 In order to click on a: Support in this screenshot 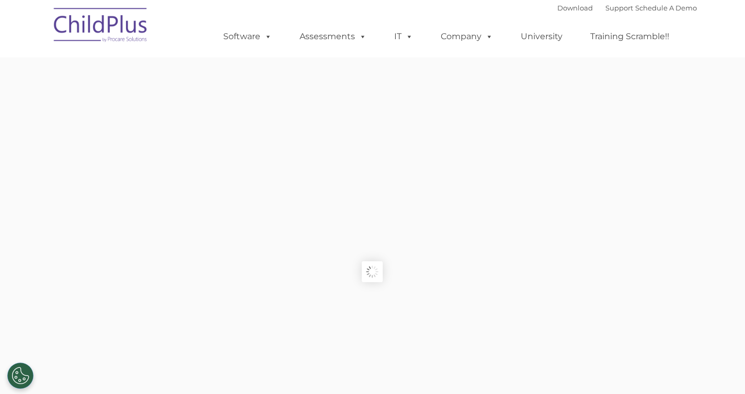, I will do `click(619, 8)`.